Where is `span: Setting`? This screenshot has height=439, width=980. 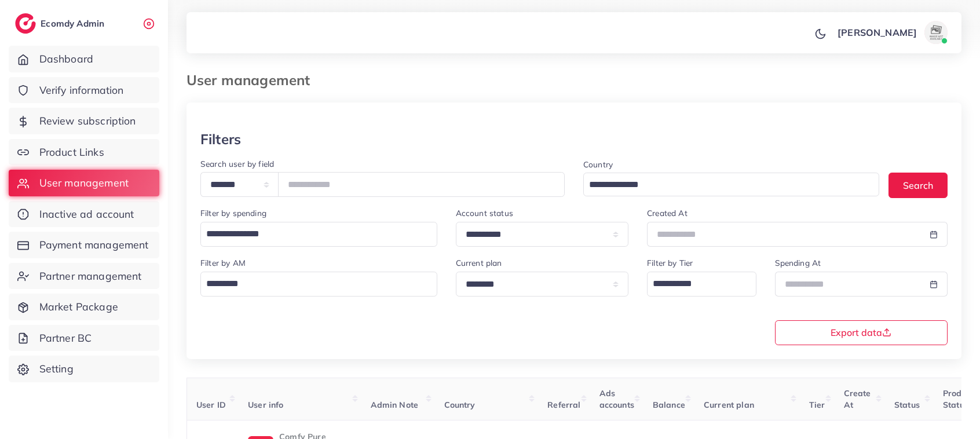
span: Setting is located at coordinates (56, 369).